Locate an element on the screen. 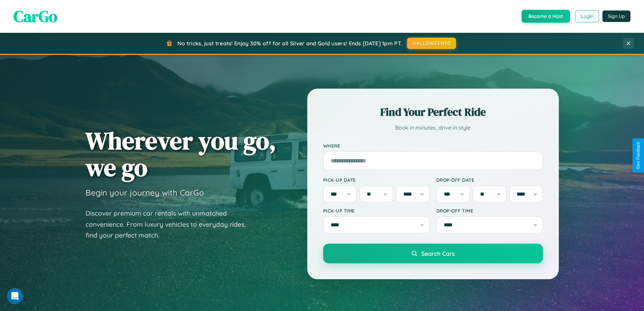 Image resolution: width=644 pixels, height=311 pixels. h1: Wherever you go, we go is located at coordinates (181, 154).